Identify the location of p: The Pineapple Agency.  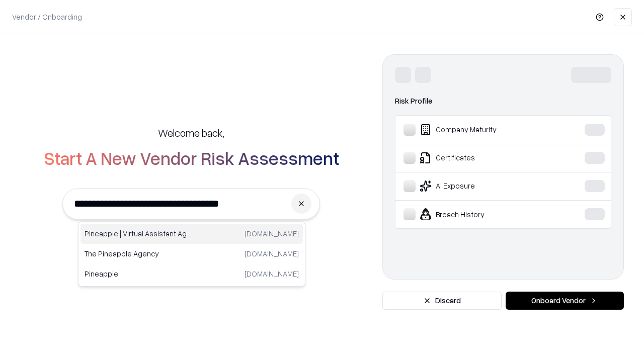
(138, 253).